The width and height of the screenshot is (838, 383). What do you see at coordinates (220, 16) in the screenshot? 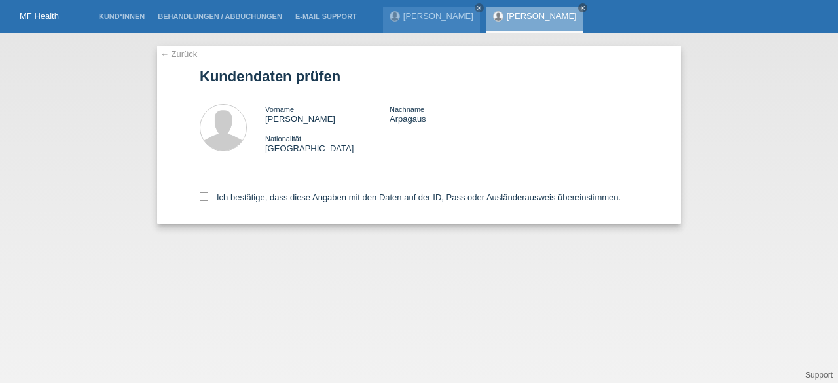
I see `a: Behandlungen / Abbuchungen` at bounding box center [220, 16].